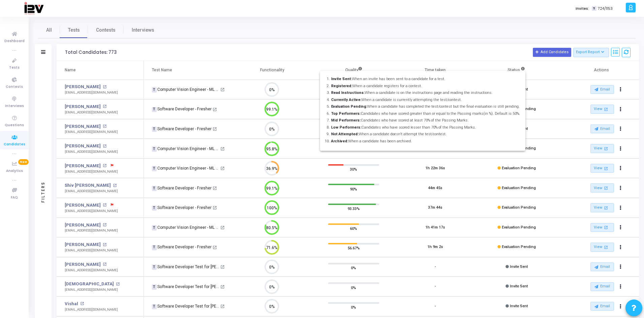 The width and height of the screenshot is (644, 318). I want to click on span: Not Attempted:, so click(345, 134).